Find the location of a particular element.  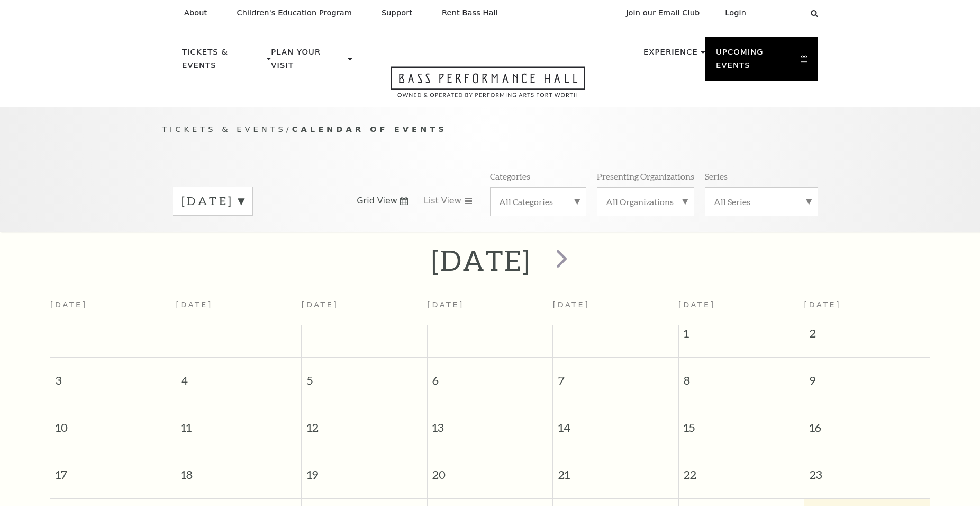

span: 15 is located at coordinates (742, 422).